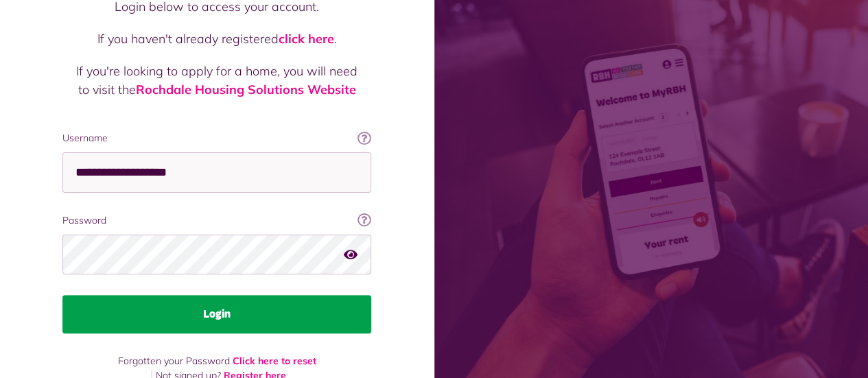 The image size is (868, 378). Describe the element at coordinates (217, 220) in the screenshot. I see `label: Password` at that location.